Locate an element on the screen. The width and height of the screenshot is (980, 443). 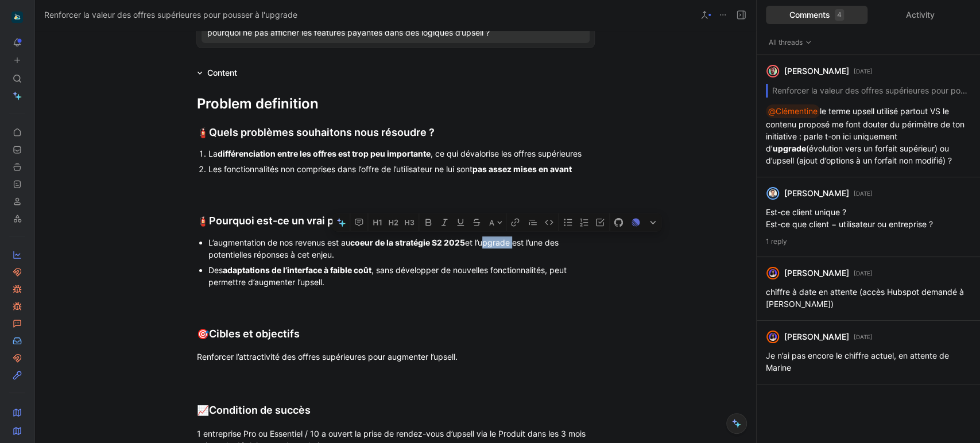
div: L’augmentation de nos revenus est au et l’upgrade est l’une des potentielles réponses à cet enjeu. is located at coordinates (401, 248).